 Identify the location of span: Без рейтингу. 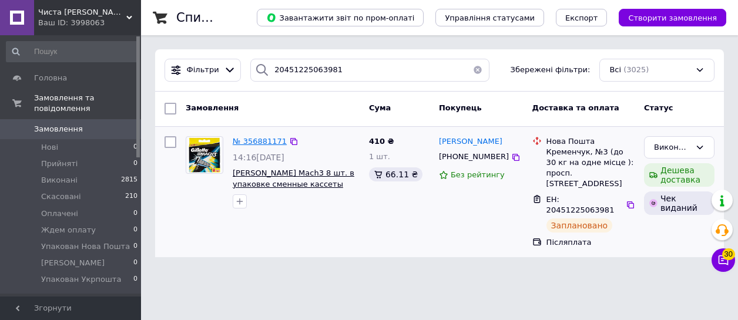
(478, 175).